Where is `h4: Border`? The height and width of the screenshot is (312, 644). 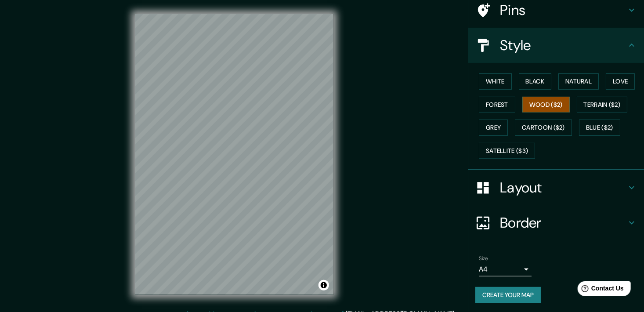
h4: Border is located at coordinates (564, 223).